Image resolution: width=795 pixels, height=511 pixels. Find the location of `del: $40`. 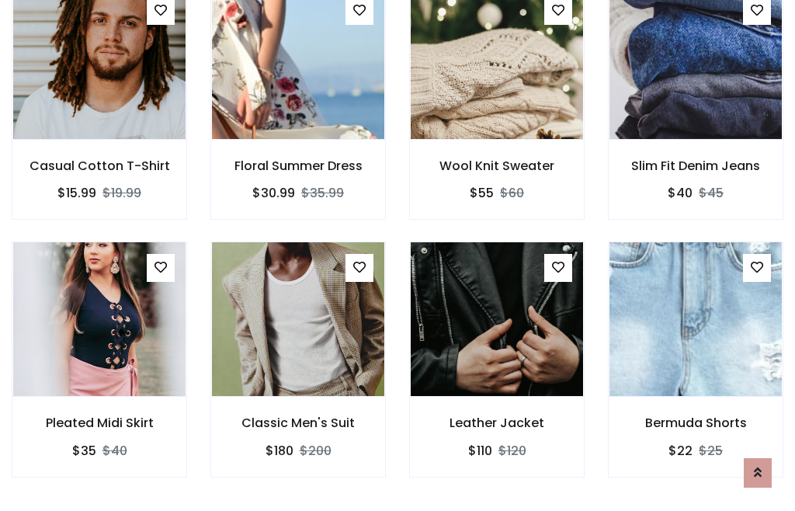

del: $40 is located at coordinates (115, 450).